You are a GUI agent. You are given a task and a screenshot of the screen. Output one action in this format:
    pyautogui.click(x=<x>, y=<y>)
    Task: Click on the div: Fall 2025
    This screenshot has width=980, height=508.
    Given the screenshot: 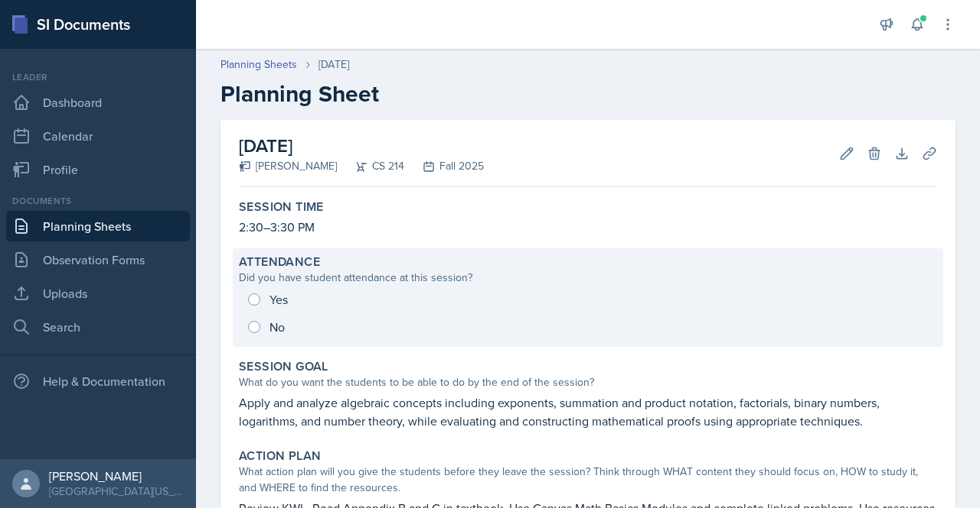 What is the action you would take?
    pyautogui.click(x=444, y=166)
    